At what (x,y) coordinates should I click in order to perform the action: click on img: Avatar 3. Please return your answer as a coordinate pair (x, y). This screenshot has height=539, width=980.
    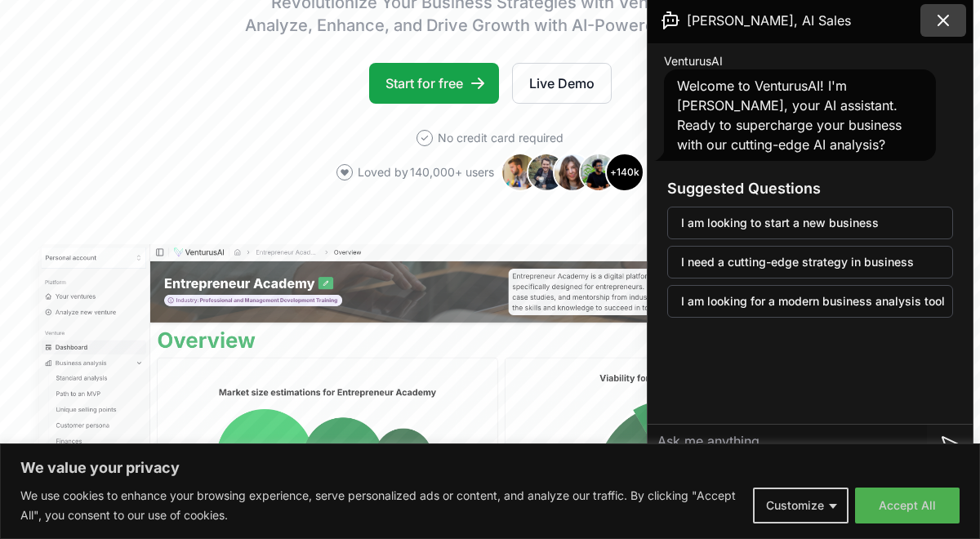
    Looking at the image, I should click on (573, 172).